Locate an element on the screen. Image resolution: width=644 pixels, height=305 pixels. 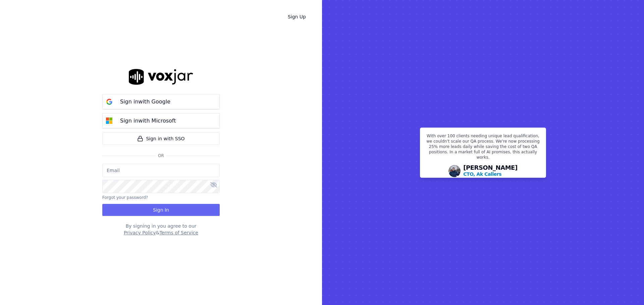
a: Sign Up is located at coordinates (297, 17).